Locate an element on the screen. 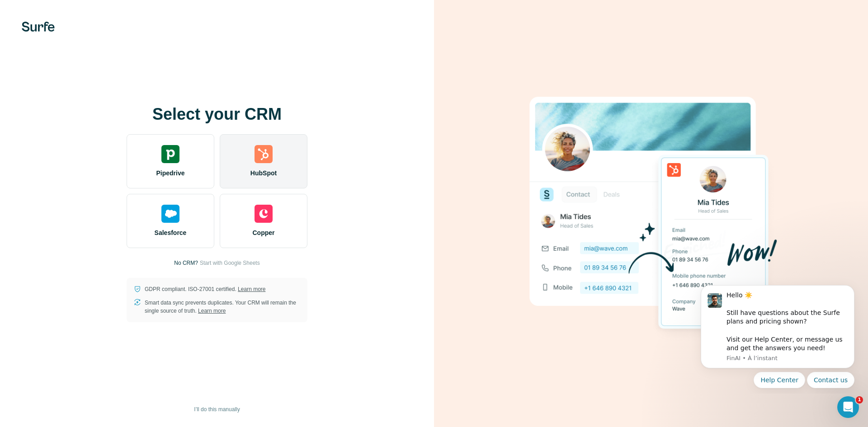  img: pipedrive's logo is located at coordinates (171, 154).